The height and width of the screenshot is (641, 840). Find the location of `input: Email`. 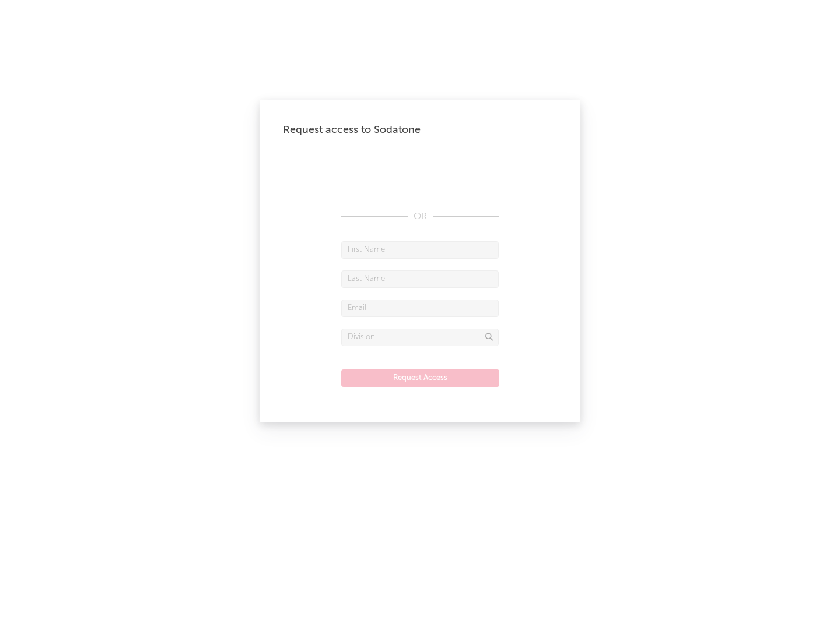

input: Email is located at coordinates (420, 308).